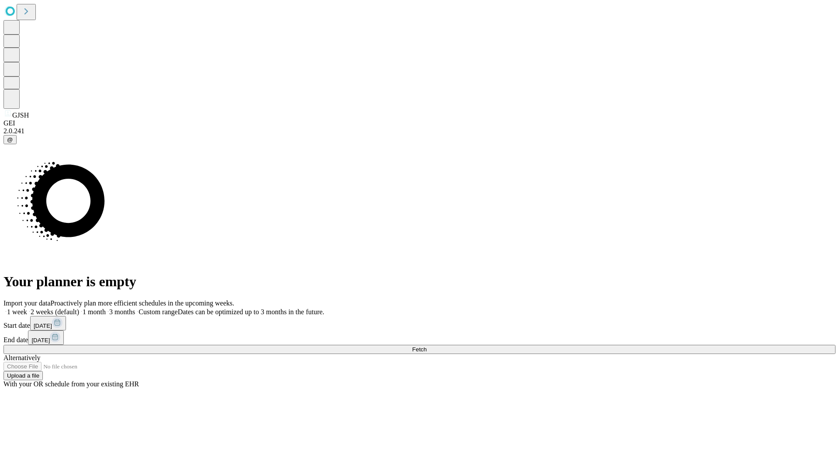  I want to click on span: Proactively plan more efficient schedules in the upcoming weeks., so click(142, 303).